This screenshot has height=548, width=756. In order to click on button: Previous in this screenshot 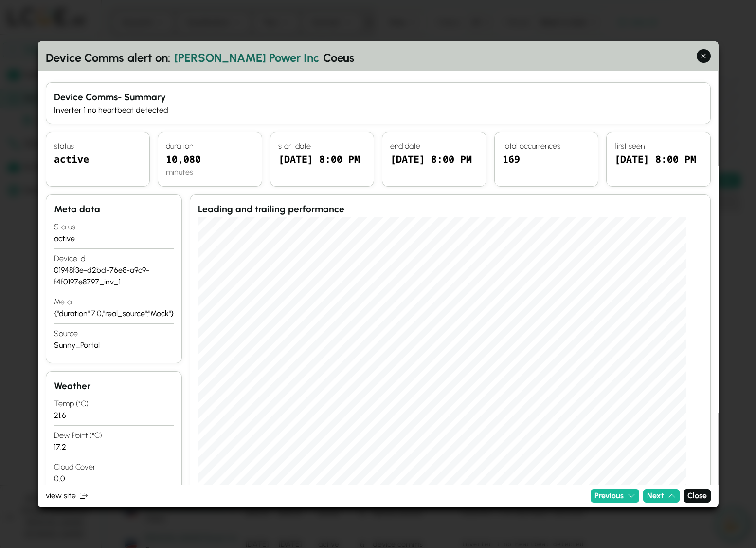, I will do `click(615, 496)`.